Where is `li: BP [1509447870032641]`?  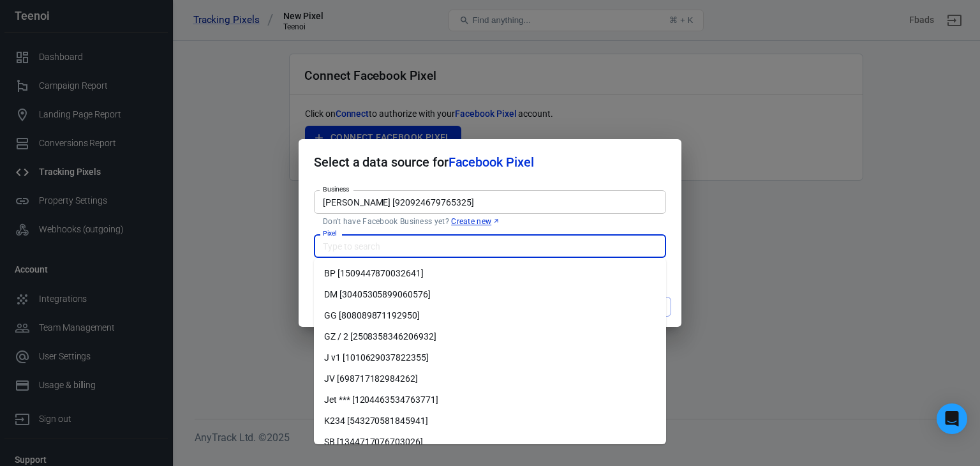
li: BP [1509447870032641] is located at coordinates (490, 273).